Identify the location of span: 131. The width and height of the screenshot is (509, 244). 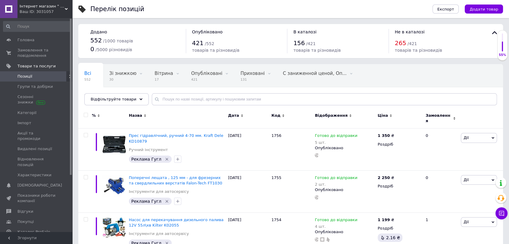
(252, 80).